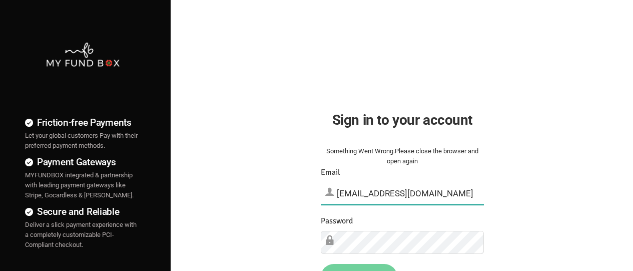  What do you see at coordinates (337, 221) in the screenshot?
I see `label: Password` at bounding box center [337, 221].